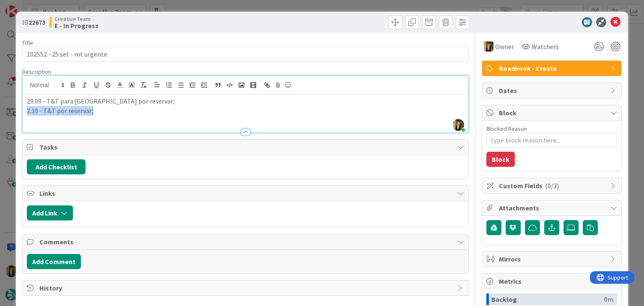 Image resolution: width=644 pixels, height=306 pixels. What do you see at coordinates (36, 71) in the screenshot?
I see `span: Description` at bounding box center [36, 71].